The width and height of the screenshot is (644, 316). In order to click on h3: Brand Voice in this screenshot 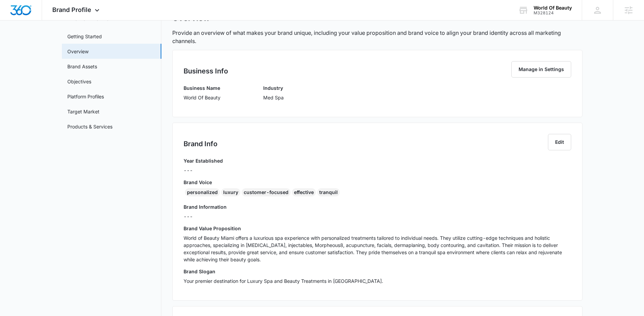, I will do `click(378, 182)`.